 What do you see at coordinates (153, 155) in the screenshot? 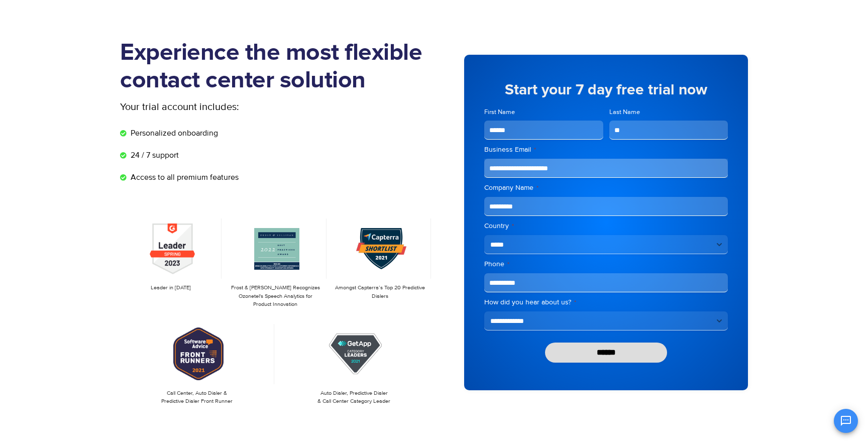
I see `span: 24 / 7 support` at bounding box center [153, 155].